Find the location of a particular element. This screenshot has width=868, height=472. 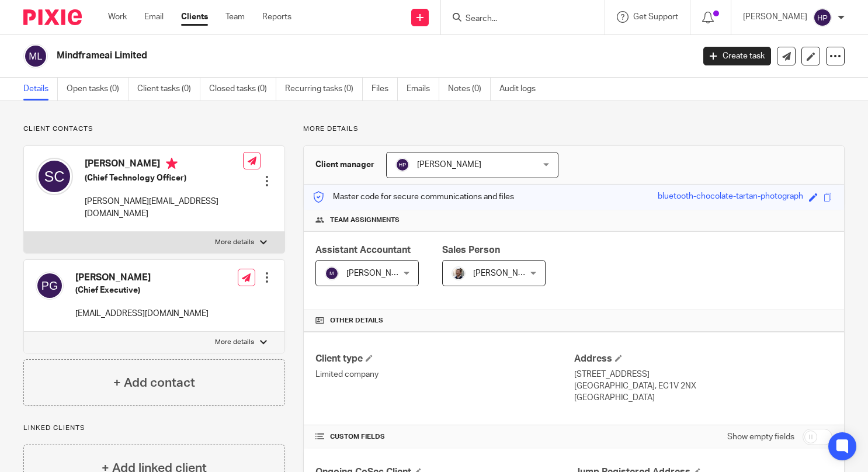

span: Team assignments is located at coordinates (365, 220).